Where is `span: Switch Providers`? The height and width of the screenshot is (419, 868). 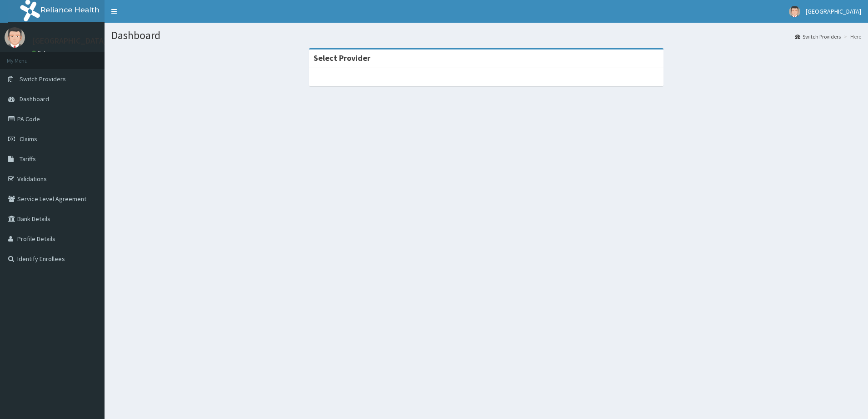 span: Switch Providers is located at coordinates (43, 79).